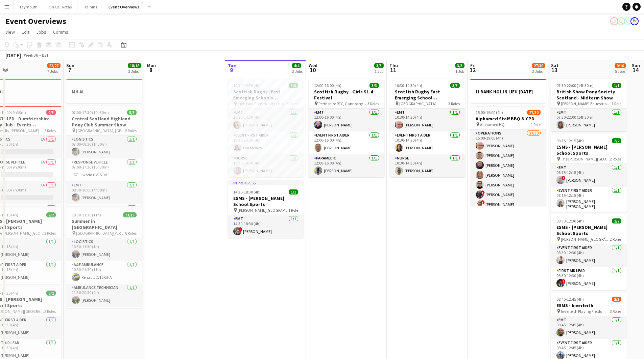  Describe the element at coordinates (10, 32) in the screenshot. I see `a: View` at that location.